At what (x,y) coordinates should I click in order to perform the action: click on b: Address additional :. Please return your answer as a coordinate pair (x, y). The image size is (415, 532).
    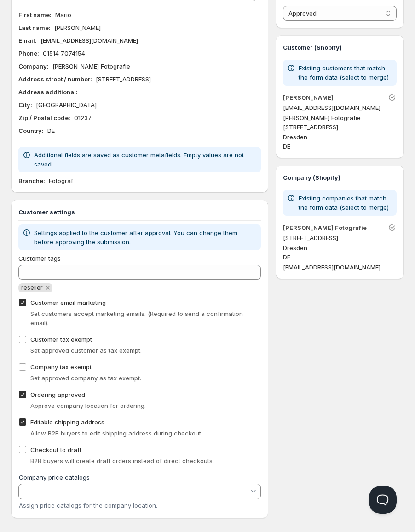
    Looking at the image, I should click on (48, 92).